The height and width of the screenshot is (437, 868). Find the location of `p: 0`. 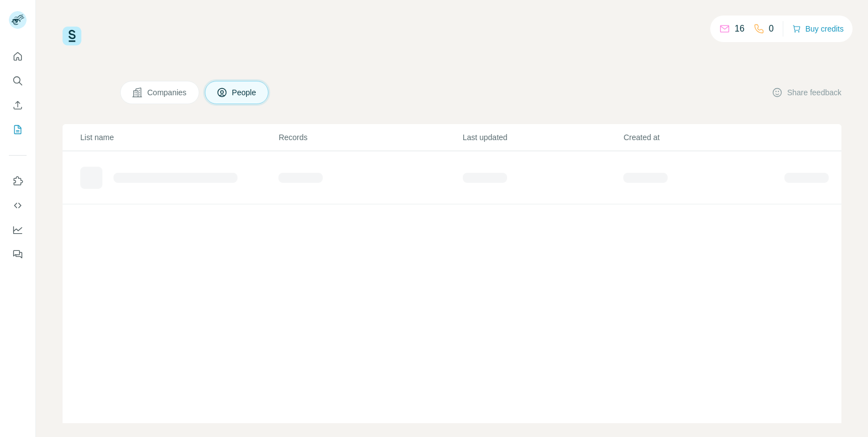

p: 0 is located at coordinates (771, 28).